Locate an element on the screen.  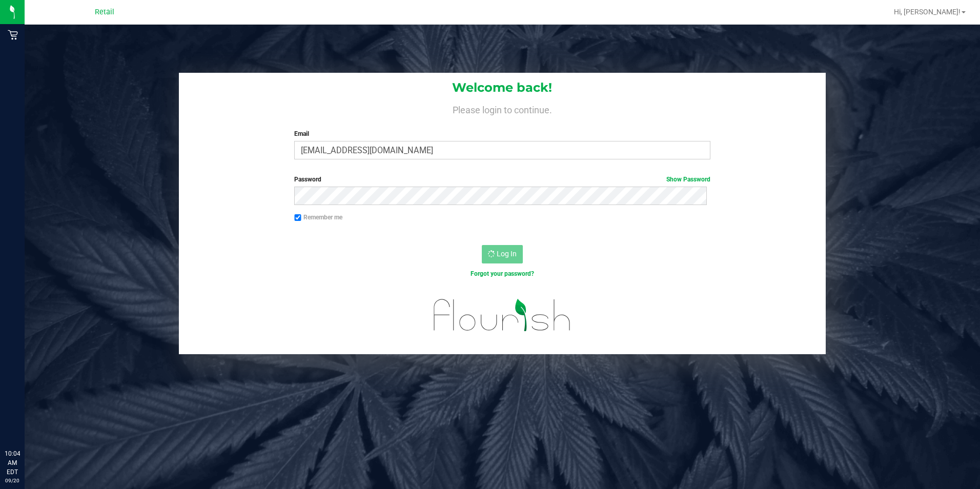
inline-svg: Retail is located at coordinates (13, 35).